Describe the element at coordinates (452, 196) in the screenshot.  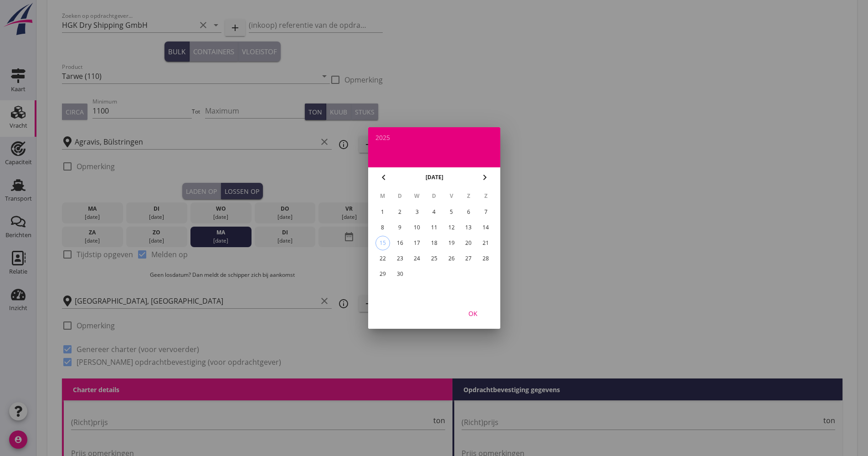
I see `th: V` at that location.